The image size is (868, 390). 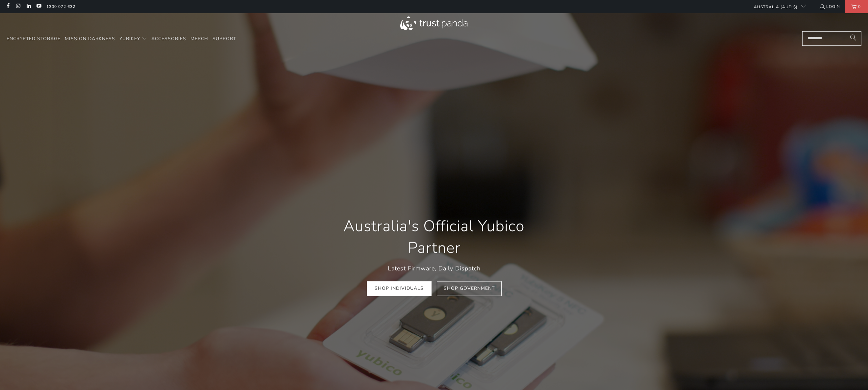 I want to click on span: Mission Darkness, so click(x=90, y=38).